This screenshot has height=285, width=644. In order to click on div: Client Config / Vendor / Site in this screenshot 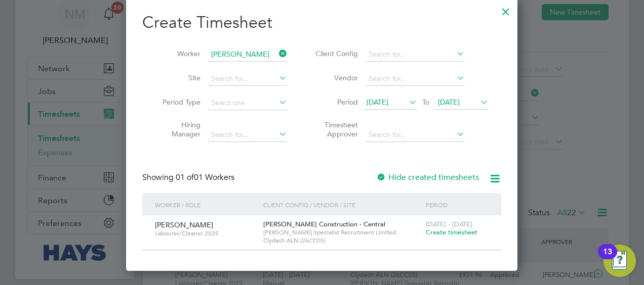, I will do `click(341, 205)`.